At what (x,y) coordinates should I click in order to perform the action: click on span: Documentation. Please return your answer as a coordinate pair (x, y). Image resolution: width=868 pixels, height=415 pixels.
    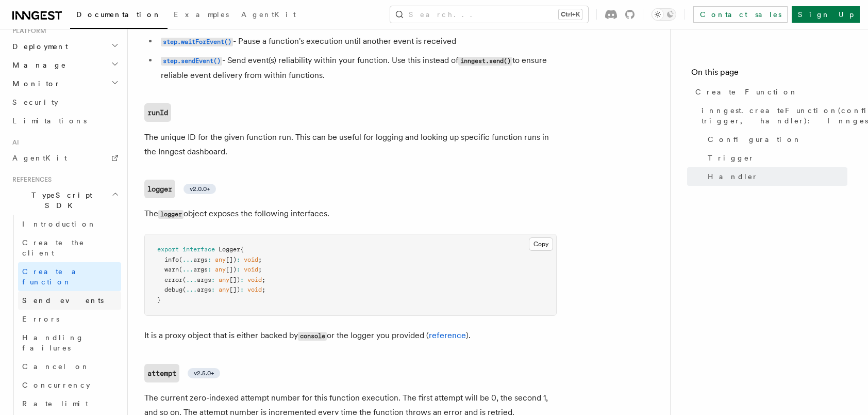
    Looking at the image, I should click on (119, 14).